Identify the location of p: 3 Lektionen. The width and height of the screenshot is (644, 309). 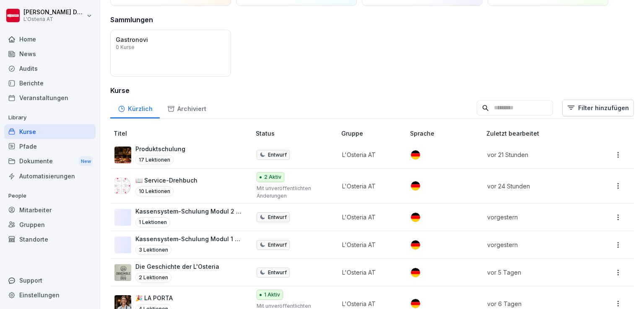
(154, 250).